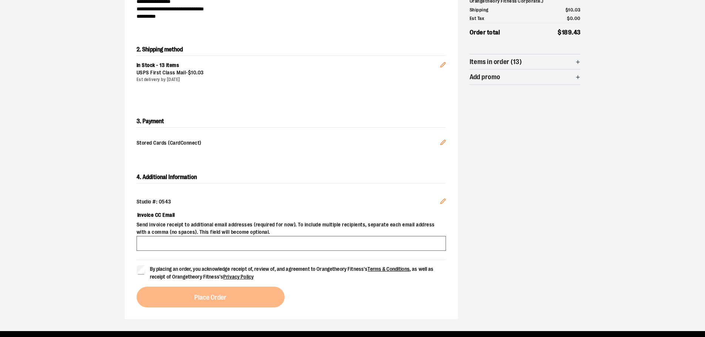 The width and height of the screenshot is (705, 337). What do you see at coordinates (291, 121) in the screenshot?
I see `h2: 3. Payment` at bounding box center [291, 121].